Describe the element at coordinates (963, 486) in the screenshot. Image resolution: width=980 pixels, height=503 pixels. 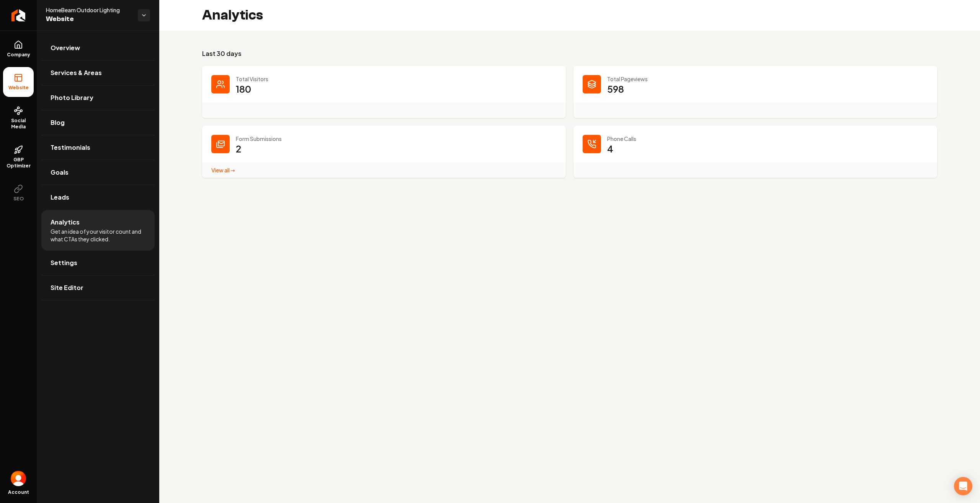
I see `div: Open Intercom Messenger` at that location.